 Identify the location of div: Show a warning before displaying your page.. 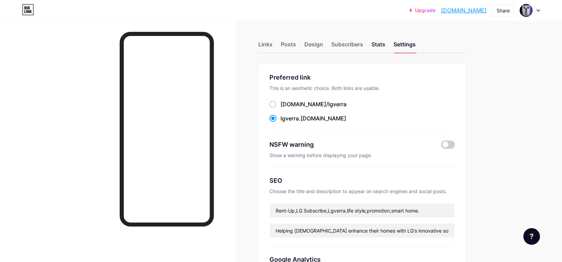
(362, 155).